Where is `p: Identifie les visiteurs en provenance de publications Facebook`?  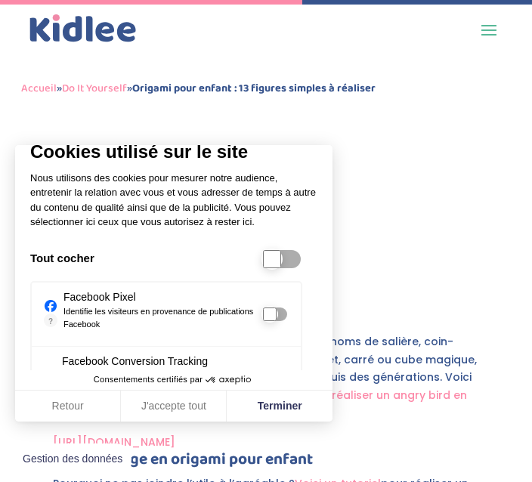
p: Identifie les visiteurs en provenance de publications Facebook is located at coordinates (163, 323).